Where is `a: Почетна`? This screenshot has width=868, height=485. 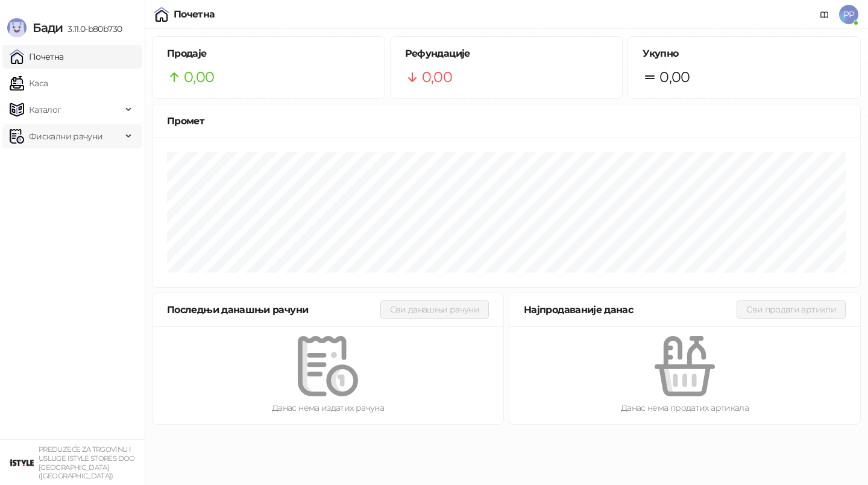
a: Почетна is located at coordinates (37, 57).